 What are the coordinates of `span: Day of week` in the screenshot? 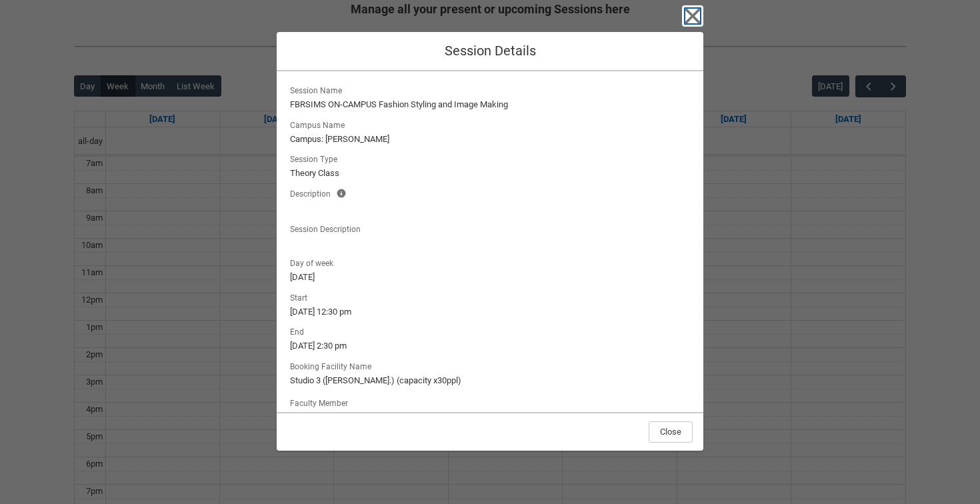 It's located at (314, 262).